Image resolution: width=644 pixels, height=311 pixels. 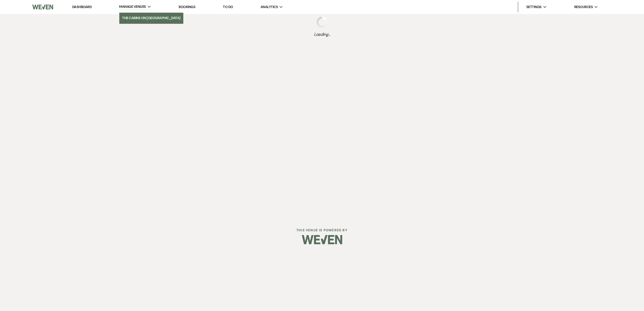 I want to click on img: loading spinner, so click(x=322, y=22).